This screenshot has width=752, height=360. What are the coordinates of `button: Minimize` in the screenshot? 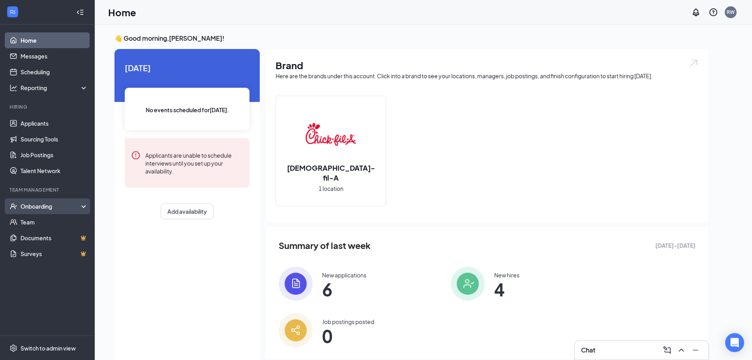 It's located at (696, 350).